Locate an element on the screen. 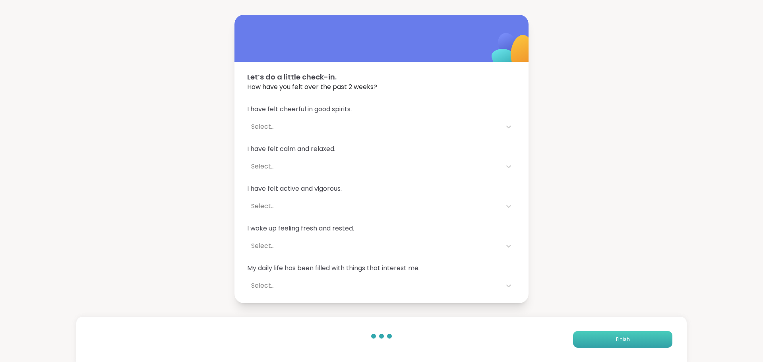 The height and width of the screenshot is (362, 763). span: I have felt active and vigorous. is located at coordinates (381, 189).